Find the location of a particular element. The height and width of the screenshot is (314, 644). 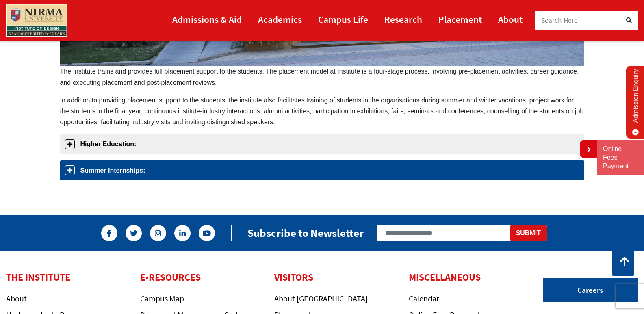

a: Admissions & Aid is located at coordinates (207, 20).